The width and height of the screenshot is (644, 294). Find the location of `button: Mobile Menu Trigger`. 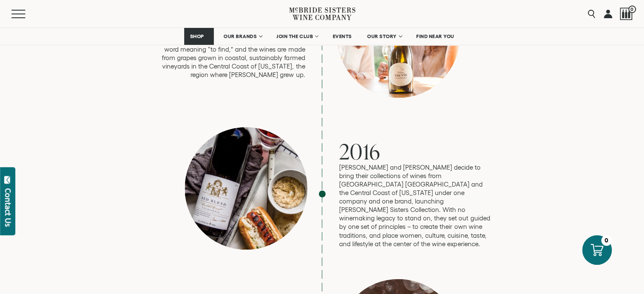

button: Mobile Menu Trigger is located at coordinates (27, 14).